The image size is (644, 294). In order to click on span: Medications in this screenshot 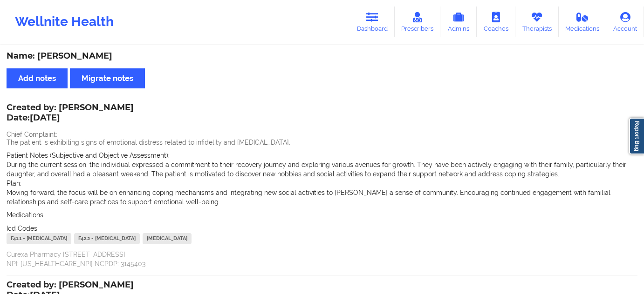, I will do `click(25, 215)`.